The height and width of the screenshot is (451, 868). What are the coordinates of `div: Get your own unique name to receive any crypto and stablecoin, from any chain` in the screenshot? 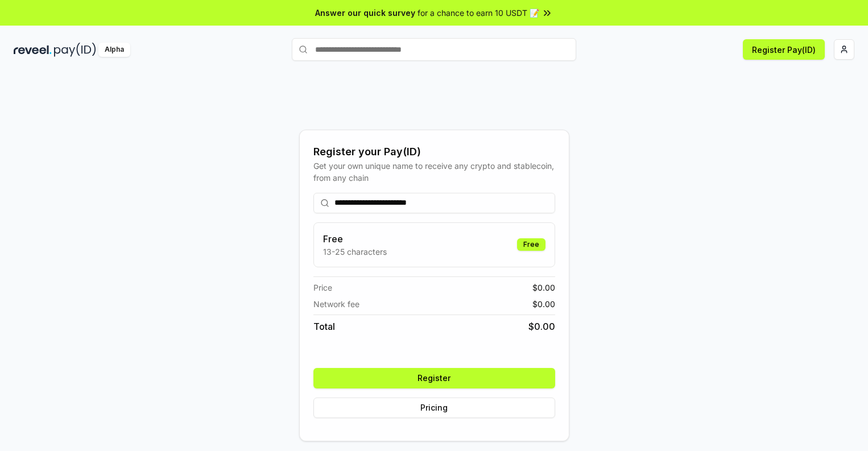 It's located at (434, 171).